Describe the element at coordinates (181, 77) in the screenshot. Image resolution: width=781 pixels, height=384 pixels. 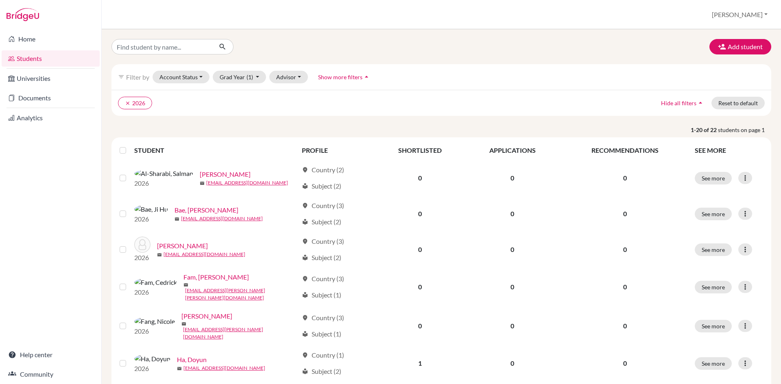
I see `button: Account Status` at that location.